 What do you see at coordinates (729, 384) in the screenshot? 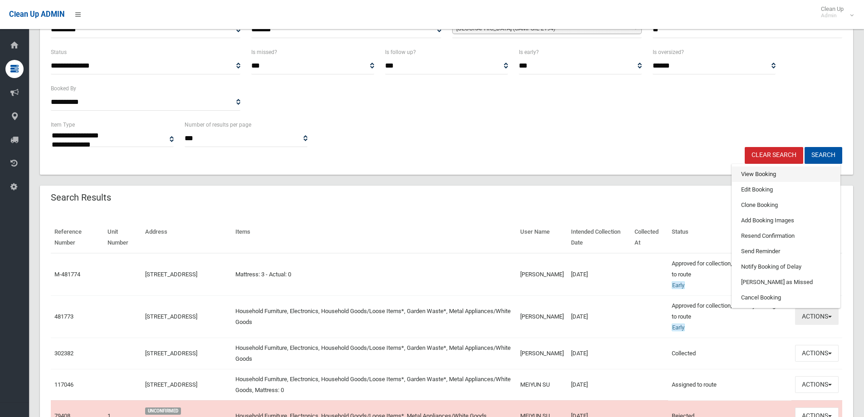
I see `td: Assigned to route` at bounding box center [729, 384].